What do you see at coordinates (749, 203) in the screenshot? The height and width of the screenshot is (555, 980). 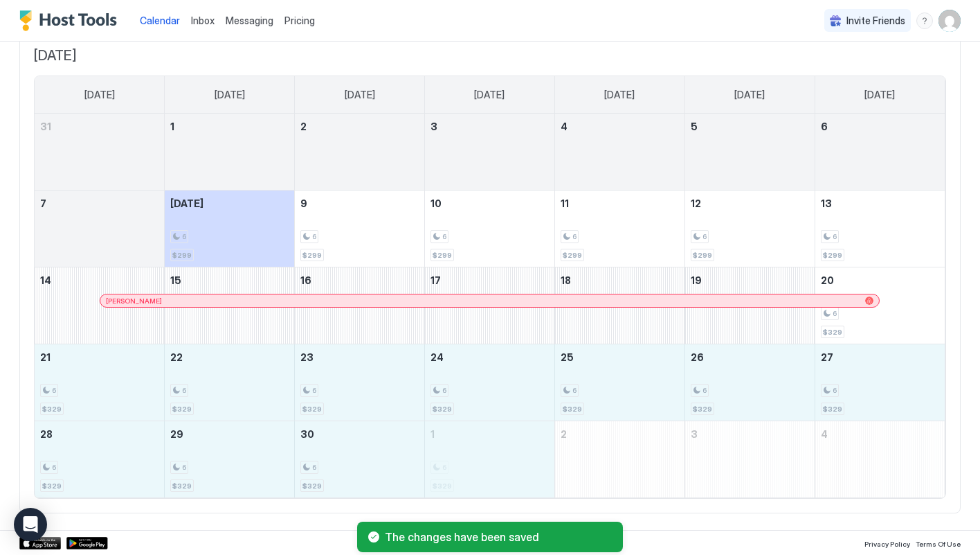 I see `a: September 12, 2025` at bounding box center [749, 203].